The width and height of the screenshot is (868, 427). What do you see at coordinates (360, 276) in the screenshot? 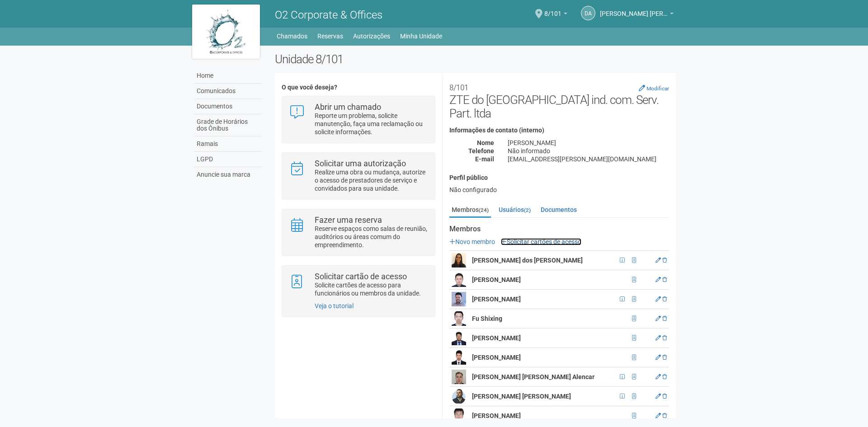
I see `strong: Solicitar cartão de acesso` at bounding box center [360, 276].